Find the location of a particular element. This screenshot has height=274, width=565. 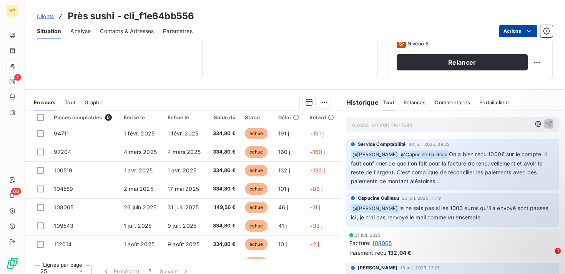

span: 9 juil. 2025 is located at coordinates (182, 225).